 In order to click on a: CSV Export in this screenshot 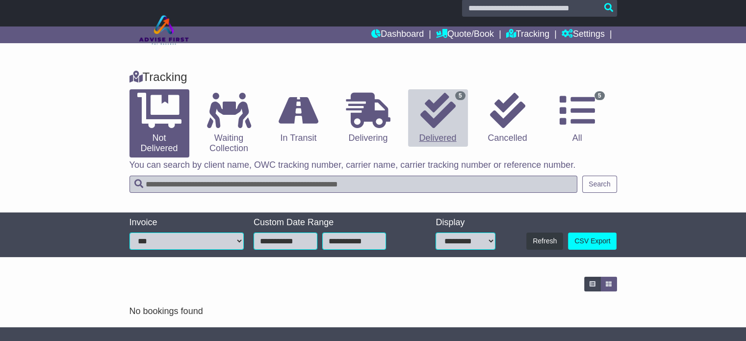, I will do `click(592, 241)`.